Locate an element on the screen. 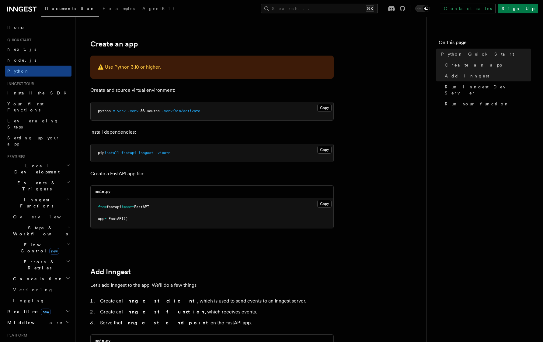 The width and height of the screenshot is (543, 342). p: ⚠️ Use Python 3.10 or higher. is located at coordinates (212, 67).